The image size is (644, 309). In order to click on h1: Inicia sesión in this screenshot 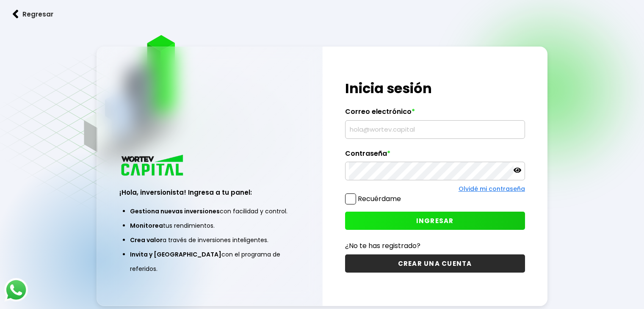, I will do `click(435, 89)`.